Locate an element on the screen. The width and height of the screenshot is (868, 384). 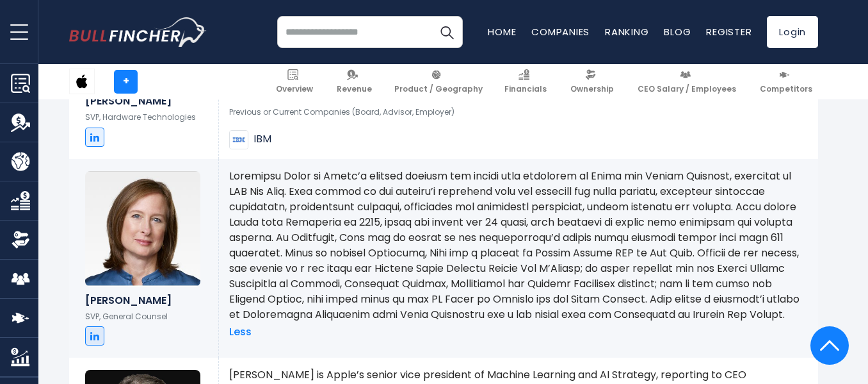
a: Blog is located at coordinates (678, 32).